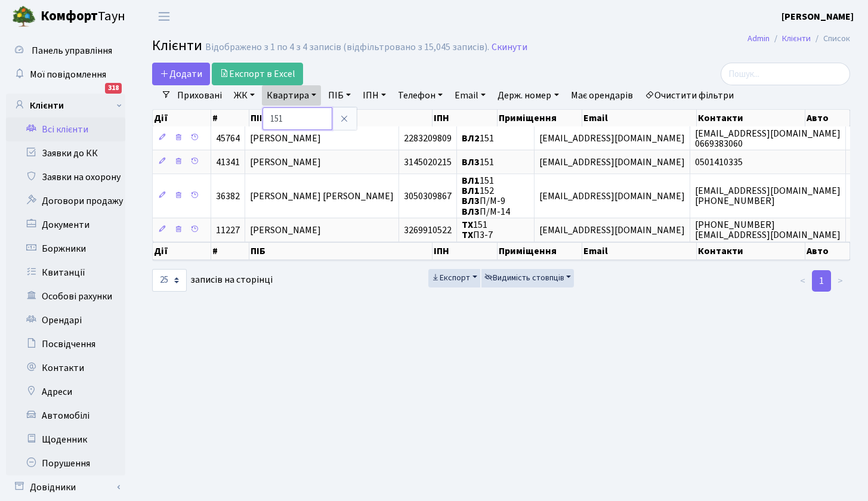  Describe the element at coordinates (428, 139) in the screenshot. I see `span: 2283209809` at that location.